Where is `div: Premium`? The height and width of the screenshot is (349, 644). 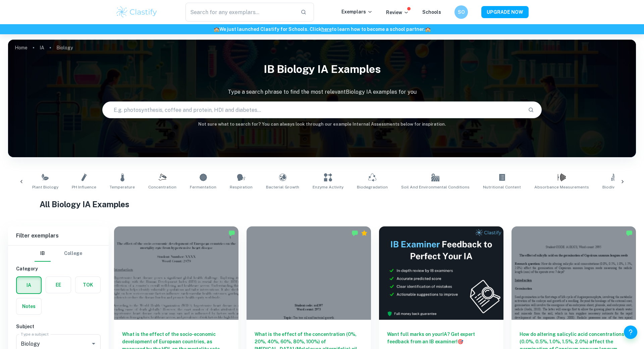 div: Premium is located at coordinates (364, 233).